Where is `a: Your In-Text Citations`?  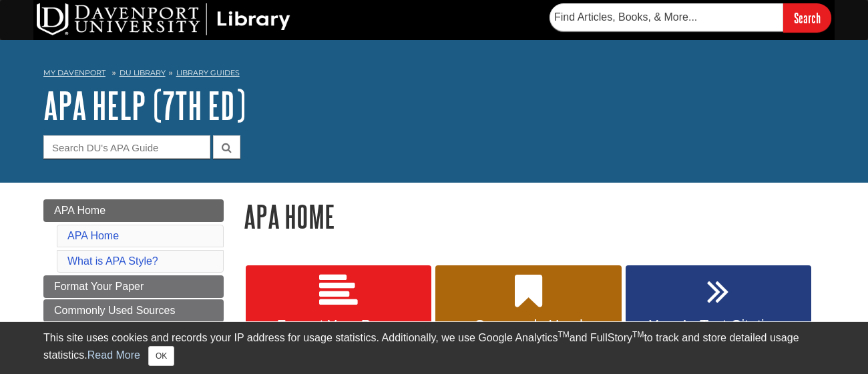
a: Your In-Text Citations is located at coordinates (718, 315).